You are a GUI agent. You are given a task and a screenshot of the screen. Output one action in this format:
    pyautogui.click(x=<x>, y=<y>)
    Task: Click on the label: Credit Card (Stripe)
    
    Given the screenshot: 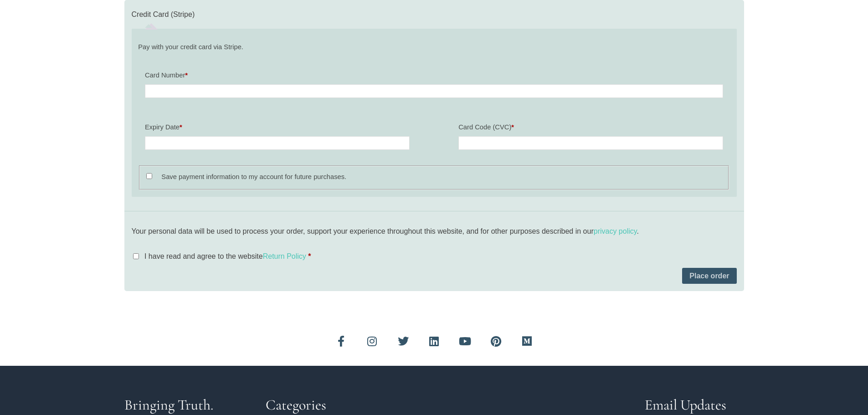 What is the action you would take?
    pyautogui.click(x=163, y=14)
    